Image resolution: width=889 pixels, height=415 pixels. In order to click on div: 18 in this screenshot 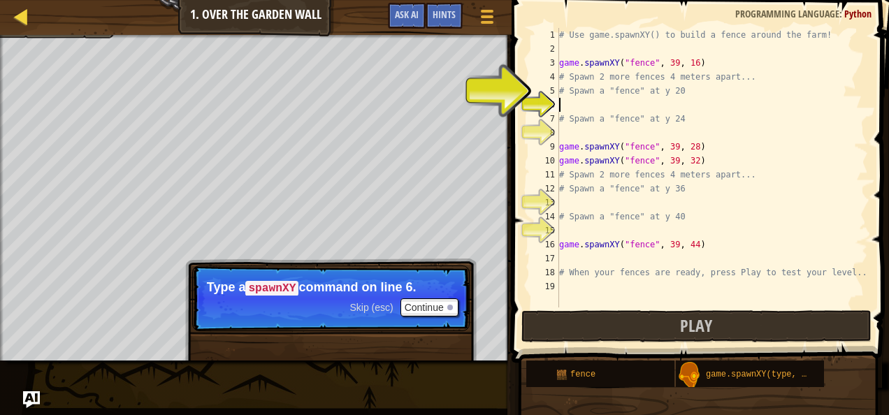, I will do `click(545, 273)`.